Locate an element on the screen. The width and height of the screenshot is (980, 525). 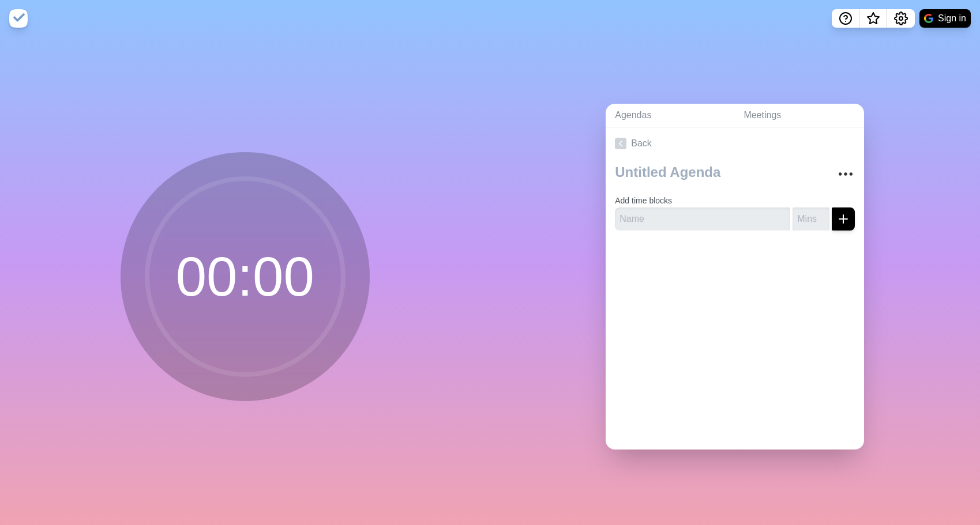
button: More is located at coordinates (845, 174).